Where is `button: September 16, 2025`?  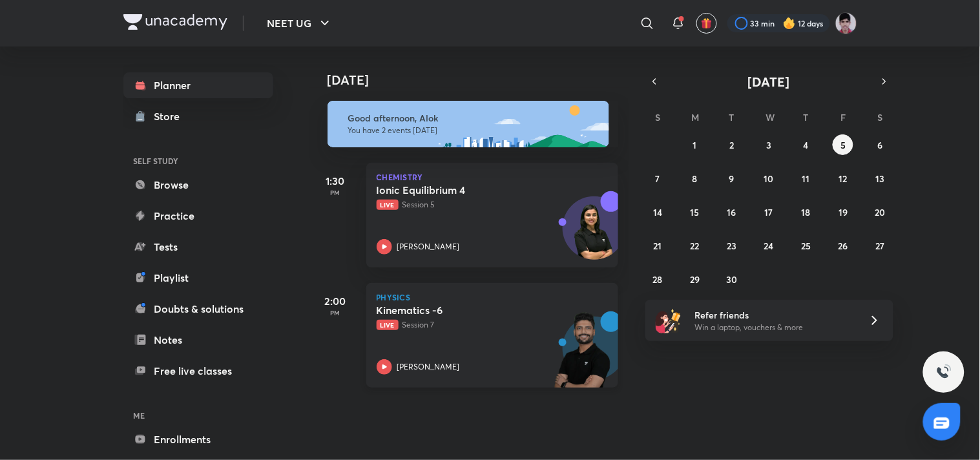 button: September 16, 2025 is located at coordinates (732, 211).